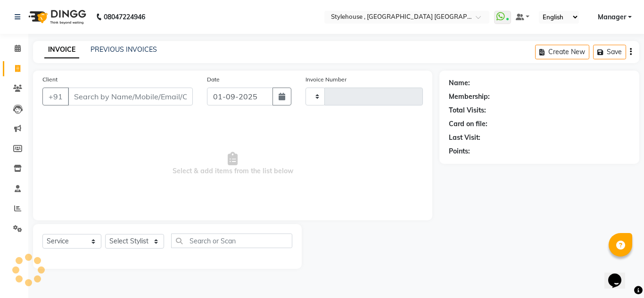 The height and width of the screenshot is (298, 644). What do you see at coordinates (62, 50) in the screenshot?
I see `a: INVOICE` at bounding box center [62, 50].